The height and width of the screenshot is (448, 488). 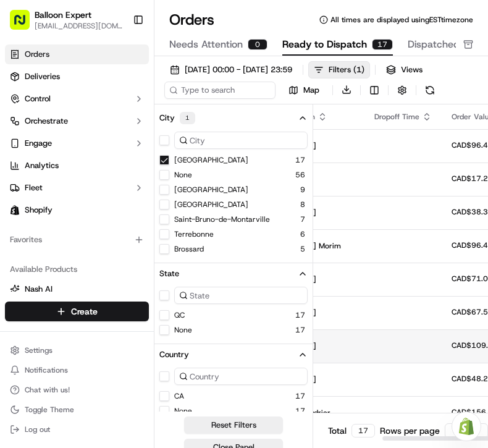 What do you see at coordinates (76, 55) in the screenshot?
I see `a: Orders` at bounding box center [76, 55].